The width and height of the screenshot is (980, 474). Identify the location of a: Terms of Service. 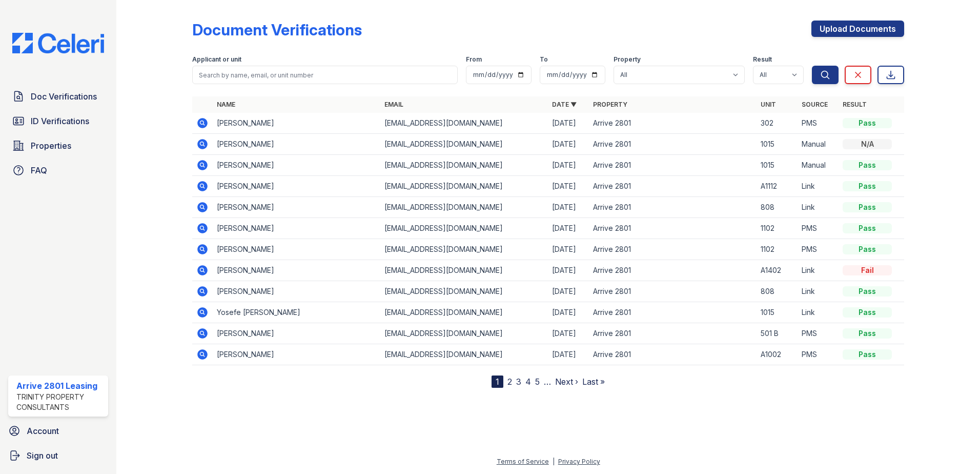
(523, 461).